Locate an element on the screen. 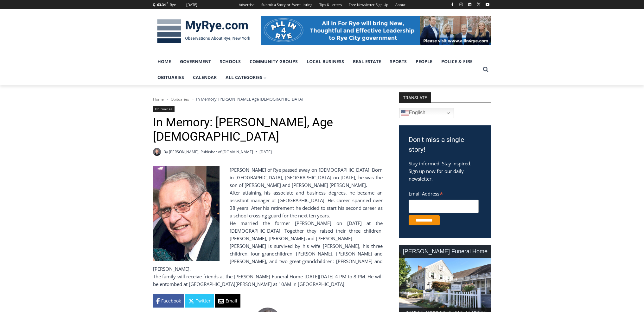 The image size is (644, 312). label: Email Address is located at coordinates (444, 193).